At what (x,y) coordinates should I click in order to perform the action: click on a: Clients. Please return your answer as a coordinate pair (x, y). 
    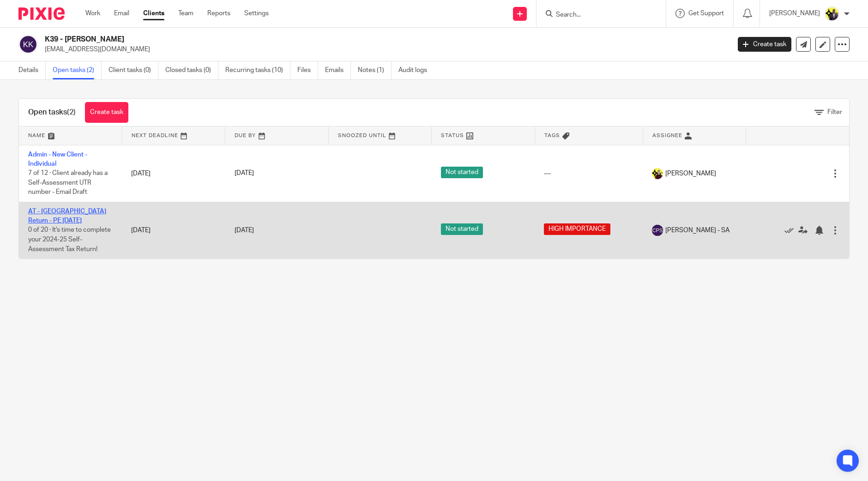
    Looking at the image, I should click on (154, 13).